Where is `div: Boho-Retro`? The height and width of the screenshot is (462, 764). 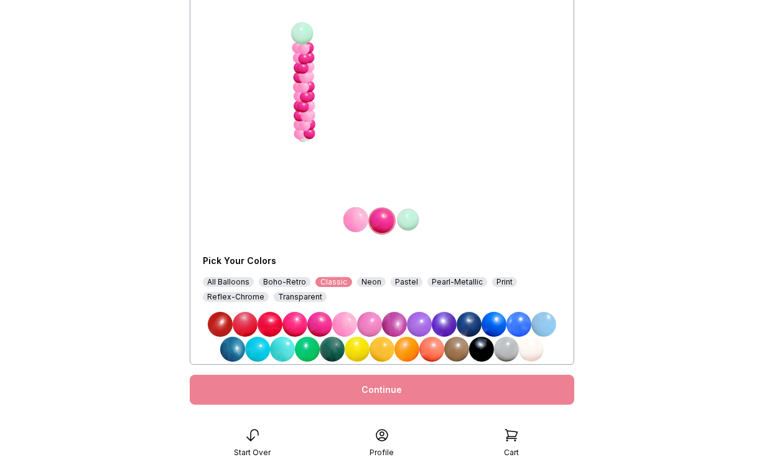
div: Boho-Retro is located at coordinates (284, 282).